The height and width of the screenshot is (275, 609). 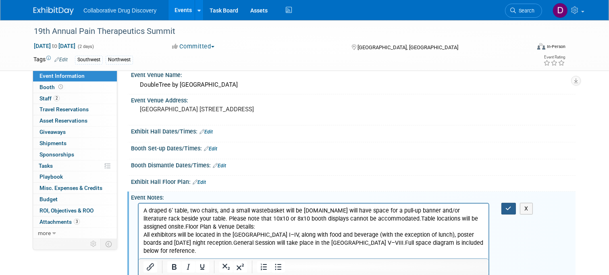 What do you see at coordinates (75, 109) in the screenshot?
I see `a: Travel Reservations` at bounding box center [75, 109].